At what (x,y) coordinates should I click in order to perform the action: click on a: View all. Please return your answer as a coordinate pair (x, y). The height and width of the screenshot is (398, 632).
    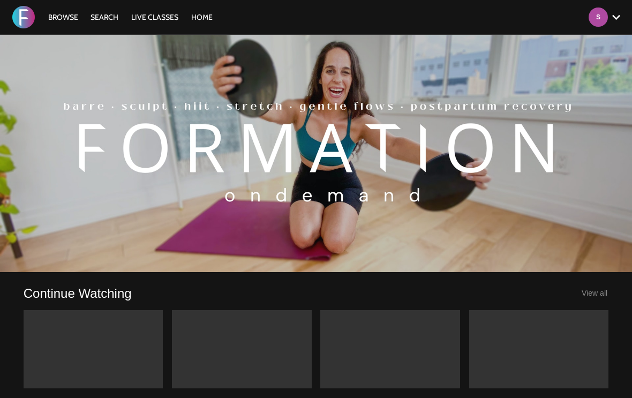
    Looking at the image, I should click on (595, 293).